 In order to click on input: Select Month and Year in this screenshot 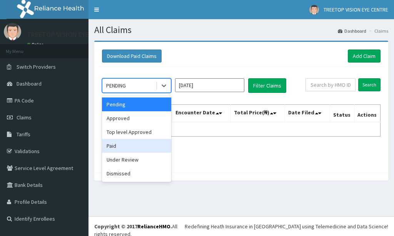, I will do `click(210, 85)`.